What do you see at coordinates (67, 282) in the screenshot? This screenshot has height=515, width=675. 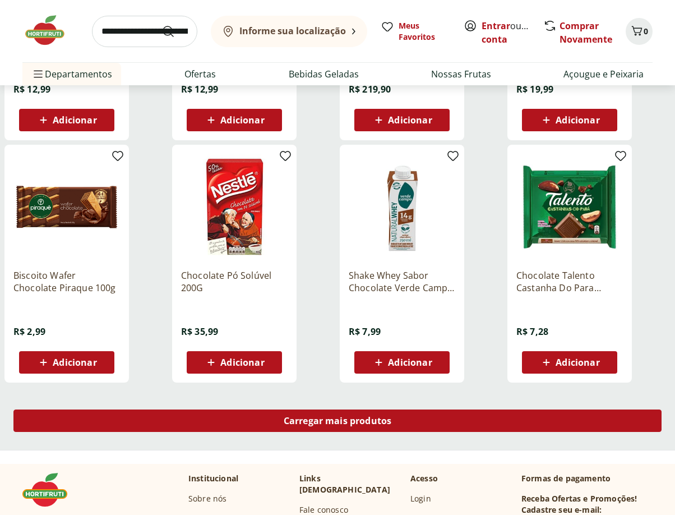 I see `p: Biscoito Wafer Chocolate Piraque 100g` at bounding box center [67, 282].